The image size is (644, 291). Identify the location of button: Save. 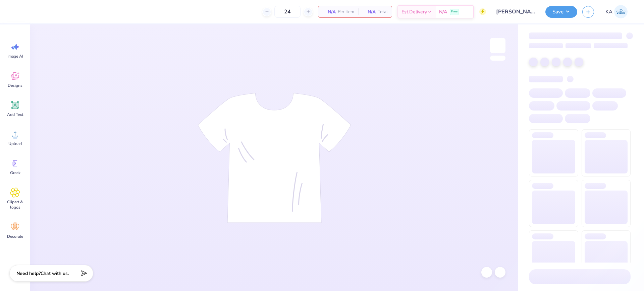
(561, 12).